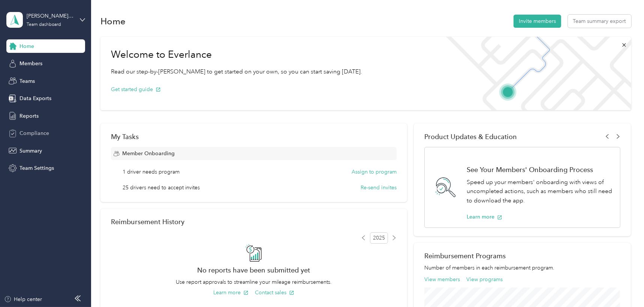 The height and width of the screenshot is (307, 644). Describe the element at coordinates (539, 192) in the screenshot. I see `p: Speed up your members' onboarding with views of uncompleted actions, such as members who still ne...` at that location.